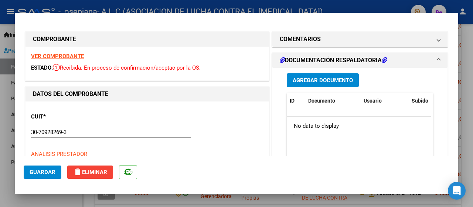  Describe the element at coordinates (78, 172) in the screenshot. I see `mat-icon: delete` at that location.